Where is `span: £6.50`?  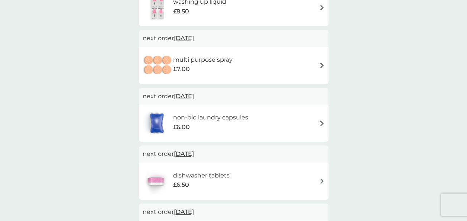
span: £6.50 is located at coordinates (181, 185).